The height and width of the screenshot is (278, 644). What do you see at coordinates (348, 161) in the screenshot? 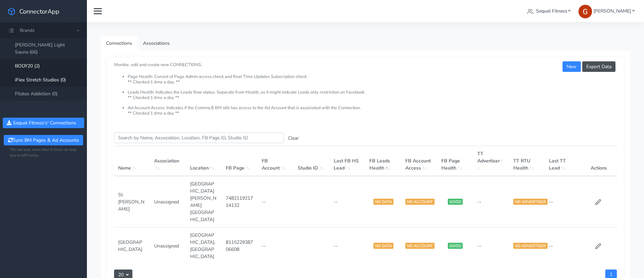
I see `th: Last FB HS Lead` at bounding box center [348, 161].